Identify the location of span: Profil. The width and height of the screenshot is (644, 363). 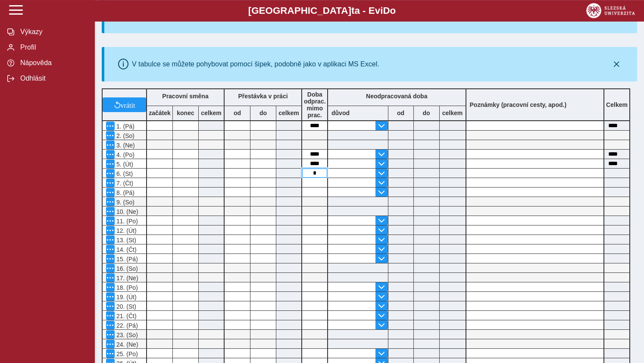
(52, 47).